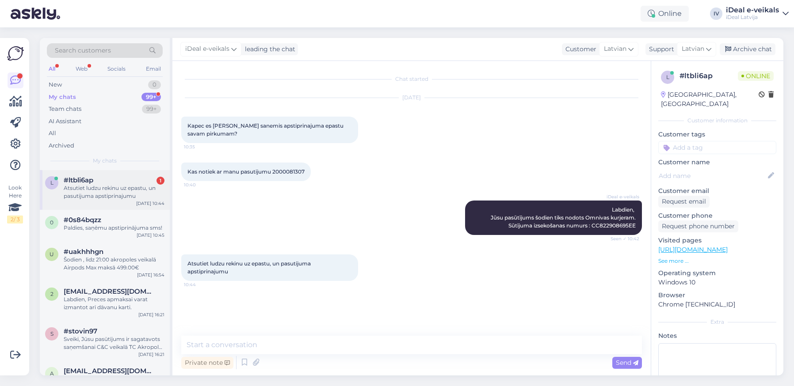 The width and height of the screenshot is (794, 386). Describe the element at coordinates (105, 161) in the screenshot. I see `span: My chats` at that location.